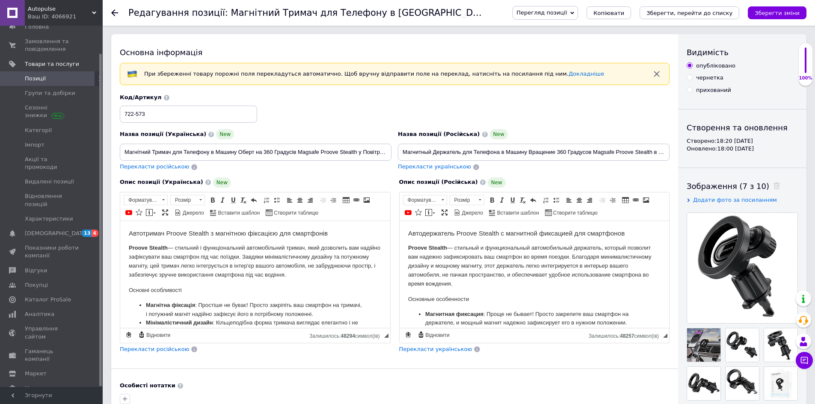 Image resolution: width=815 pixels, height=404 pixels. What do you see at coordinates (129, 213) in the screenshot?
I see `a: Додати відео з YouTube` at bounding box center [129, 213].